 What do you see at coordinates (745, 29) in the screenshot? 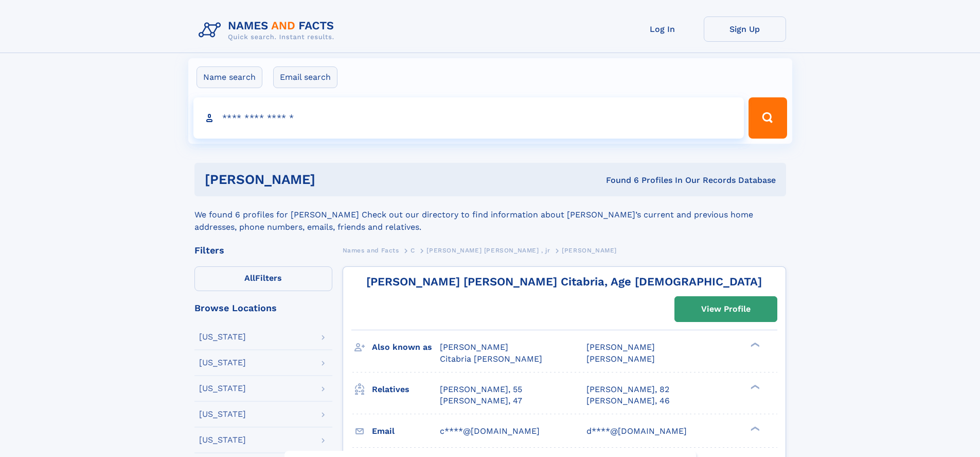
I see `a: Sign Up` at bounding box center [745, 29].